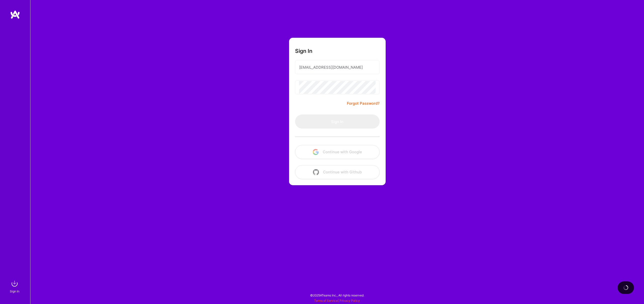  I want to click on div: © 2025 ATeams Inc., All rights reserved., so click(337, 295).